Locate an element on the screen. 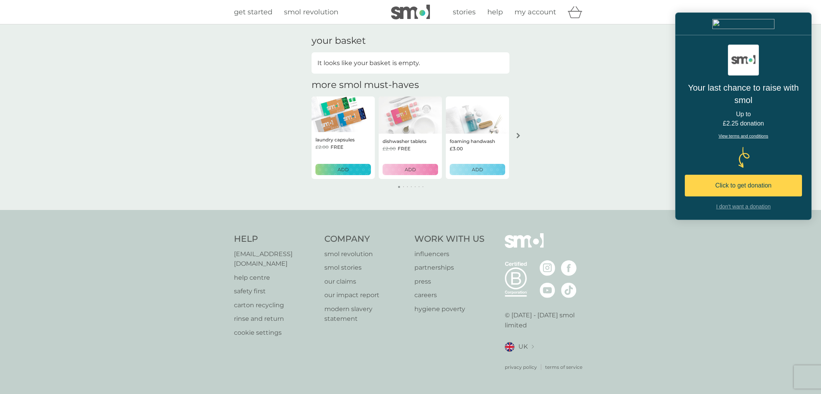  span: £3.00 is located at coordinates (456, 149).